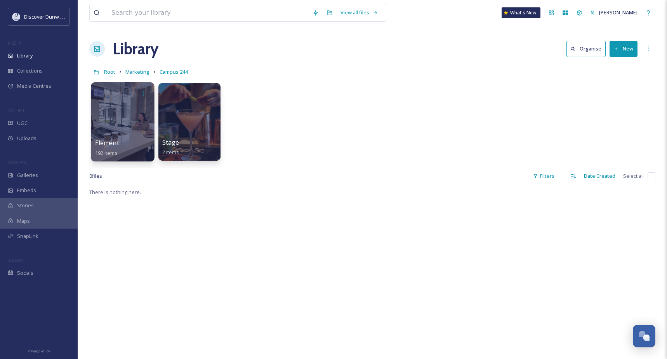  What do you see at coordinates (634, 176) in the screenshot?
I see `span: Select all` at bounding box center [634, 176].